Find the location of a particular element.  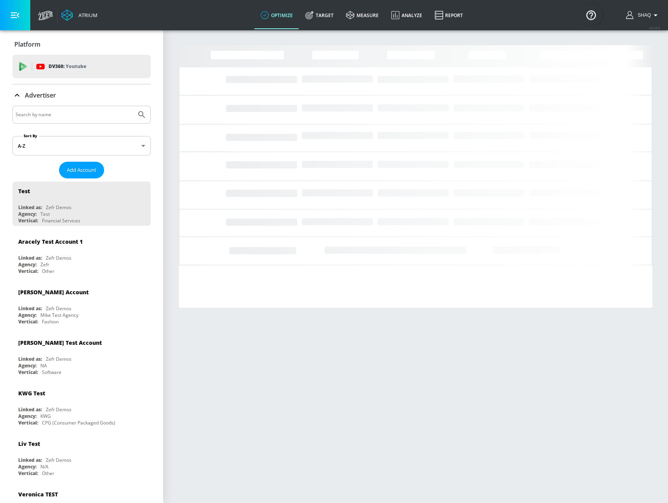

div: Fashion is located at coordinates (50, 321).